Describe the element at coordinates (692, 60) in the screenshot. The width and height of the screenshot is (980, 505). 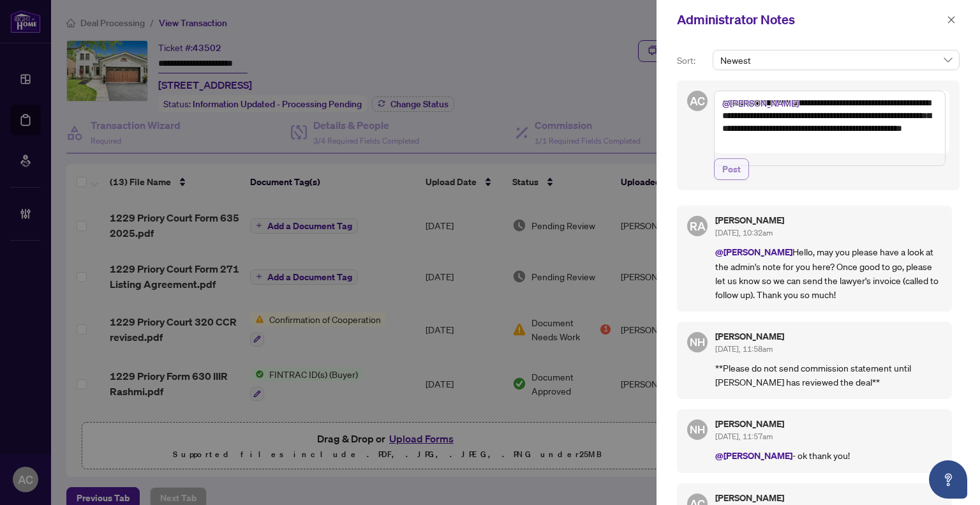
I see `p: Sort:` at that location.